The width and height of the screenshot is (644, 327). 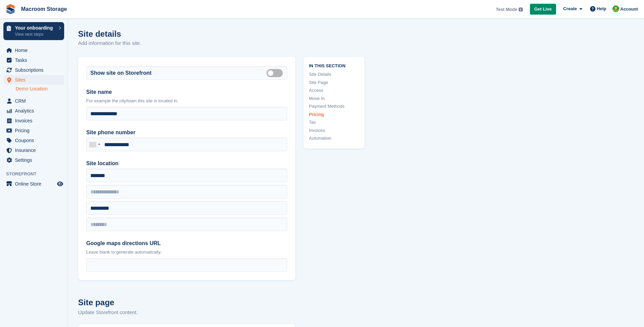 What do you see at coordinates (35, 150) in the screenshot?
I see `span: Insurance` at bounding box center [35, 150].